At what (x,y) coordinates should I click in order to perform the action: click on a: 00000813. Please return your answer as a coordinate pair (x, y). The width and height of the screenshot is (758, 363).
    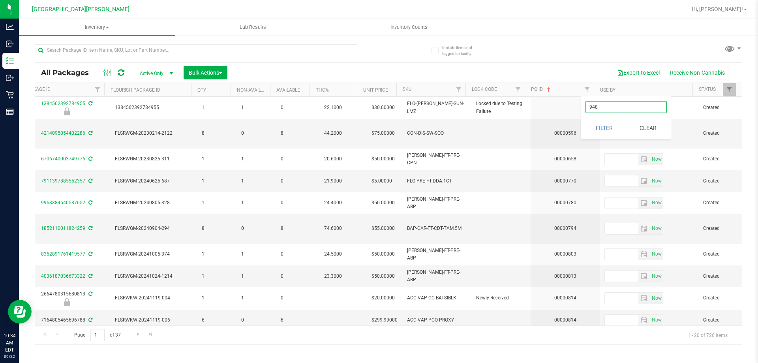
    Looking at the image, I should click on (565, 276).